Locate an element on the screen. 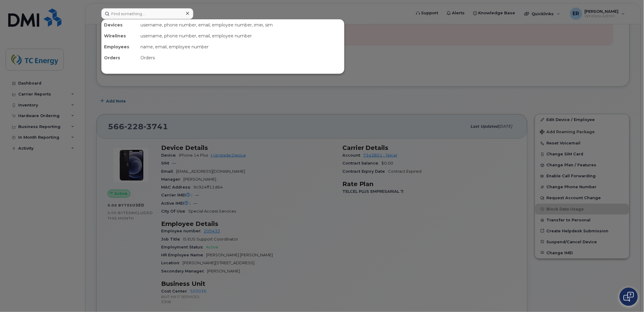 Image resolution: width=644 pixels, height=312 pixels. div: Employees is located at coordinates (120, 47).